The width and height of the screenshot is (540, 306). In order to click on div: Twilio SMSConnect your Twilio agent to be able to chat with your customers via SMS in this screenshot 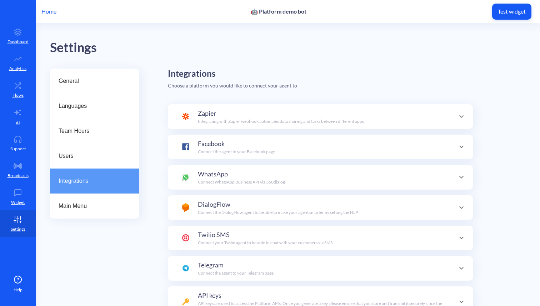, I will do `click(320, 238)`.